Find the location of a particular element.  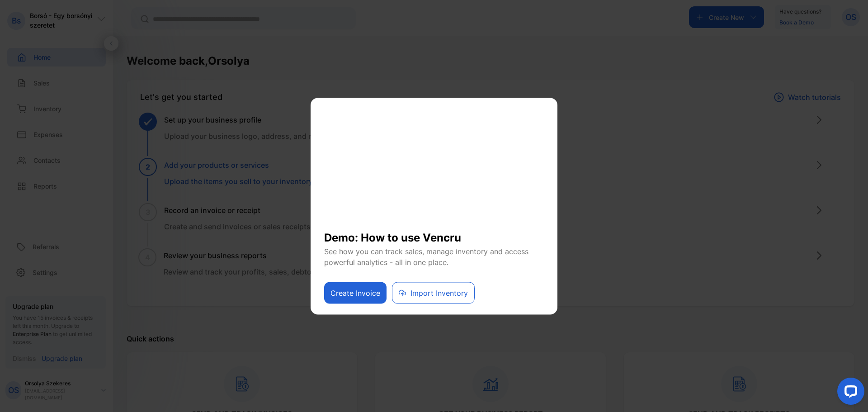

button: Open LiveChat chat widget is located at coordinates (21, 17).